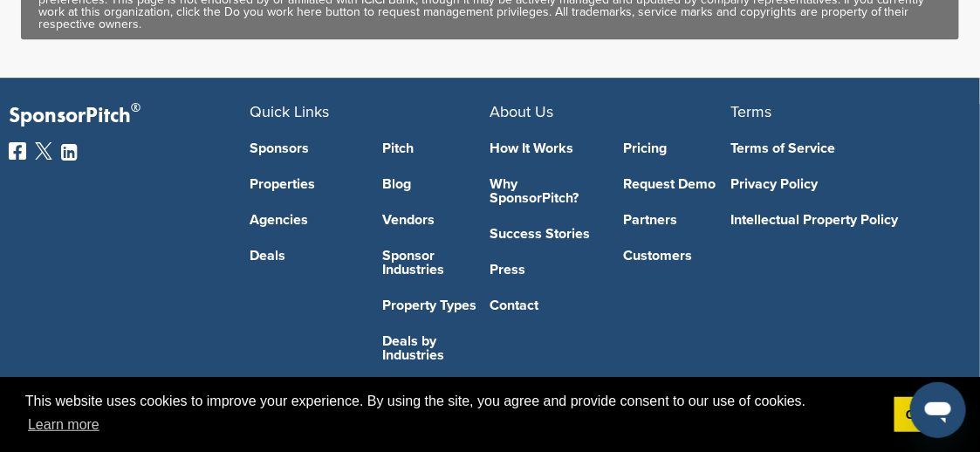 The width and height of the screenshot is (980, 452). Describe the element at coordinates (924, 415) in the screenshot. I see `a: dismiss cookie message` at that location.